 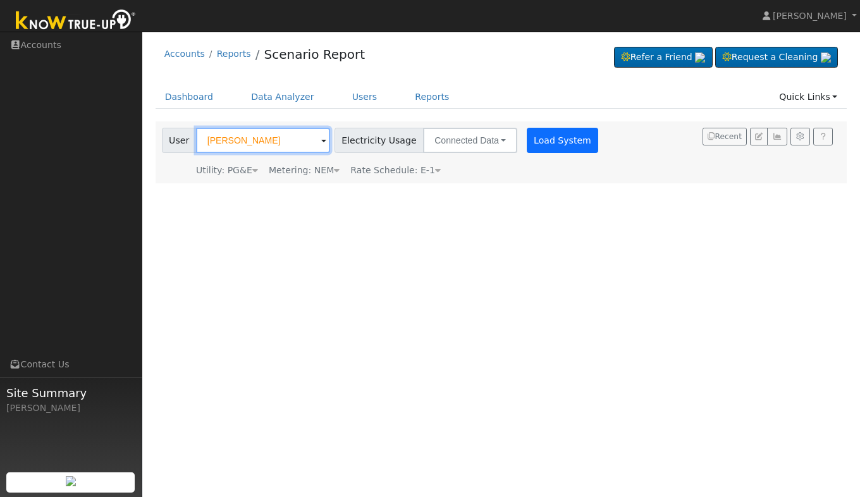 I want to click on a: Scenario Report, so click(x=314, y=54).